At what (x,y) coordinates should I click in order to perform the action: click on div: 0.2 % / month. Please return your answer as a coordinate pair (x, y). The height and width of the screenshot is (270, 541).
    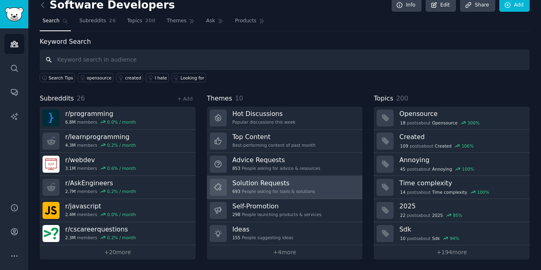
    Looking at the image, I should click on (121, 191).